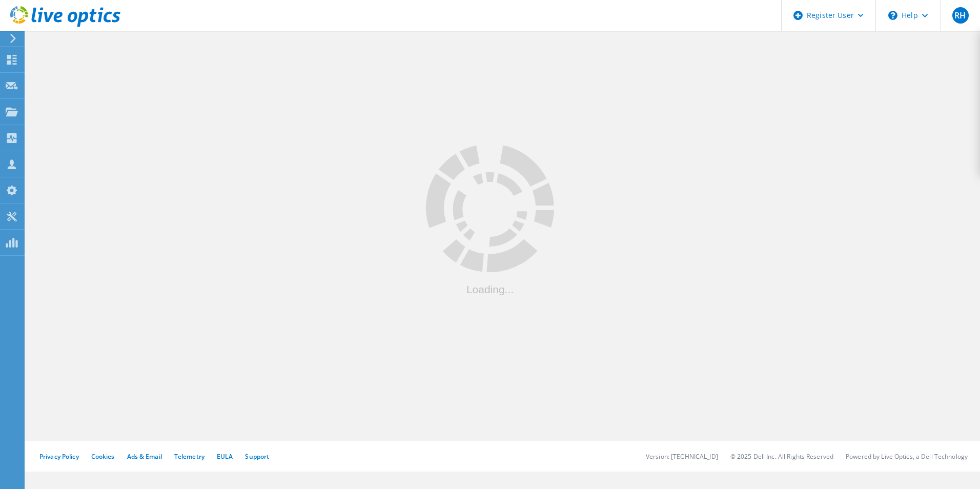  Describe the element at coordinates (960, 16) in the screenshot. I see `span: RH` at that location.